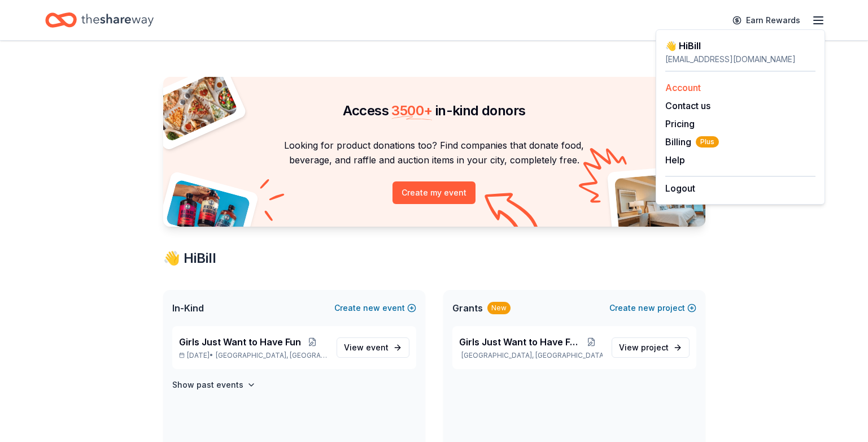 This screenshot has height=442, width=868. Describe the element at coordinates (468, 308) in the screenshot. I see `span: Grants` at that location.